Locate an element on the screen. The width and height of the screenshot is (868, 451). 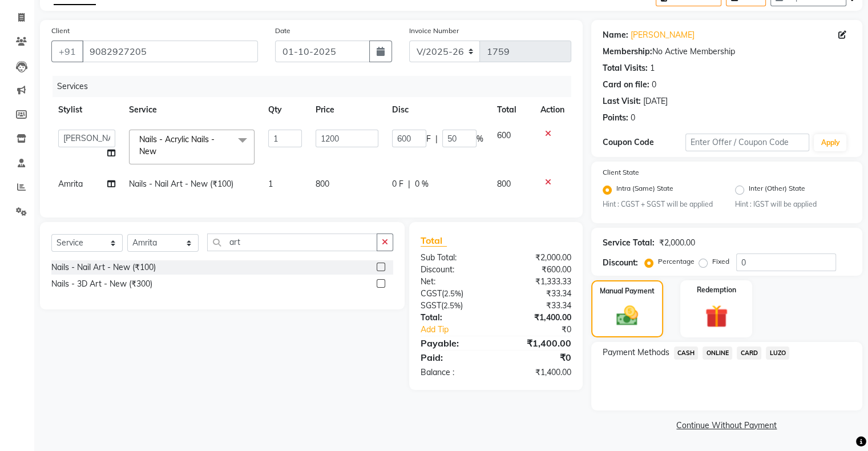
a: Add Tip is located at coordinates (460, 329).